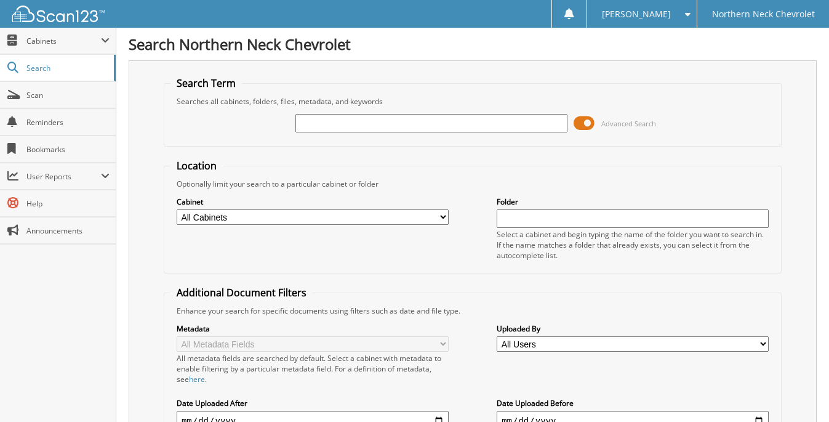 The image size is (829, 422). What do you see at coordinates (473, 44) in the screenshot?
I see `h1: Search Northern Neck Chevrolet` at bounding box center [473, 44].